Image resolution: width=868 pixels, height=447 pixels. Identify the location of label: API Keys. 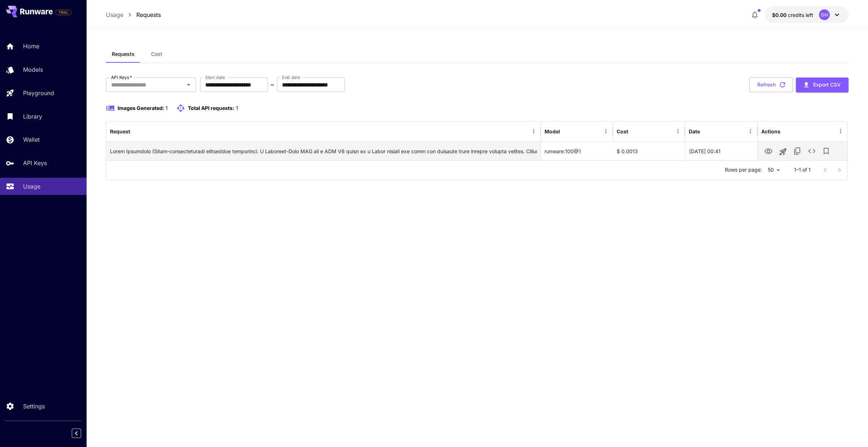
(121, 77).